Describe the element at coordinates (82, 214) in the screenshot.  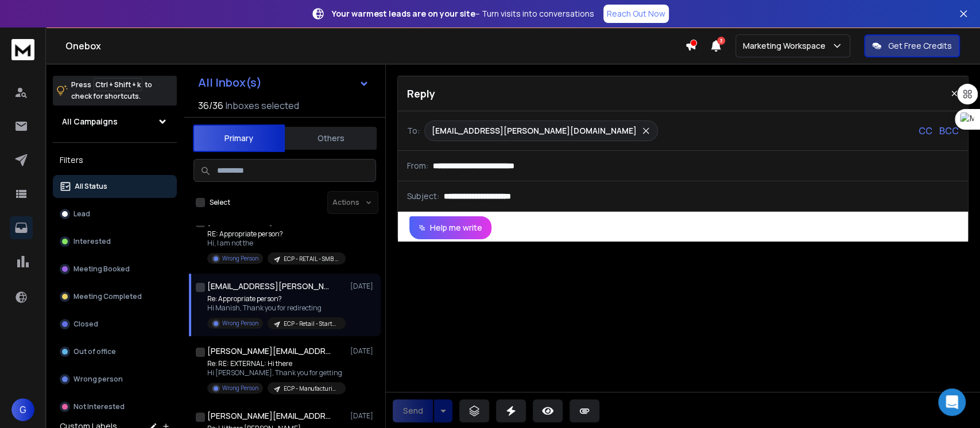
I see `p: Lead` at that location.